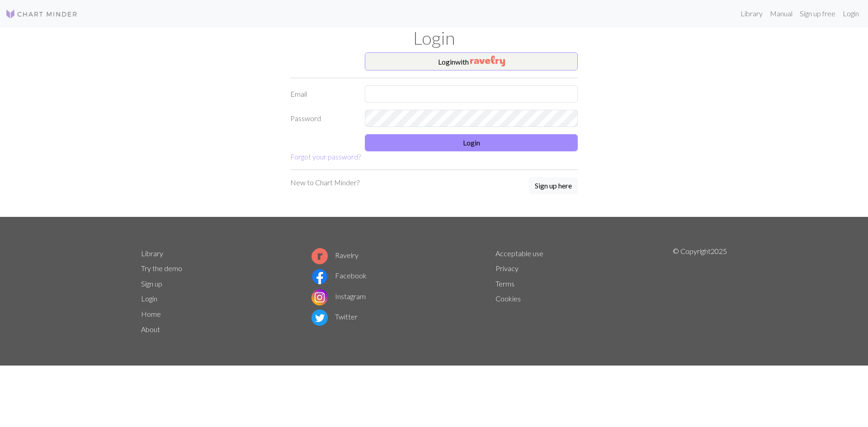 The height and width of the screenshot is (427, 868). What do you see at coordinates (151, 314) in the screenshot?
I see `a: Home` at bounding box center [151, 314].